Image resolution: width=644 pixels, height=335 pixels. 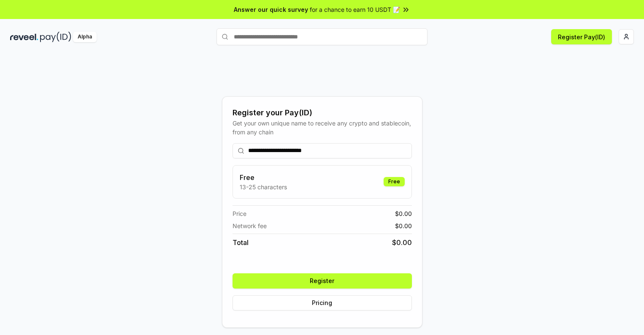 I want to click on img: reveel_dark, so click(x=24, y=37).